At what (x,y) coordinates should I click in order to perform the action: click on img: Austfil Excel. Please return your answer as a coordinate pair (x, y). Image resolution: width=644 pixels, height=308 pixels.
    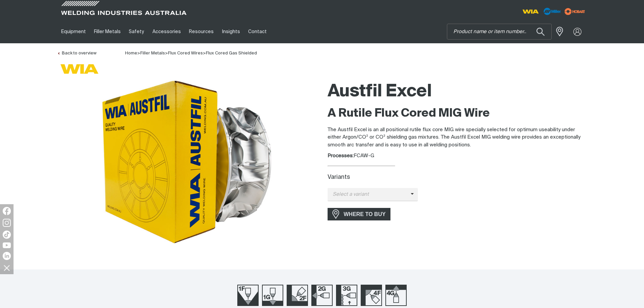
    Looking at the image, I should click on (187, 162).